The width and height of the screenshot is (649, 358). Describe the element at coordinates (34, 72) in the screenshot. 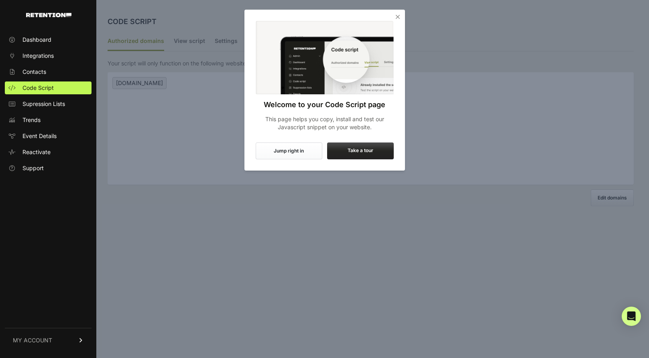

I see `span: Contacts` at that location.